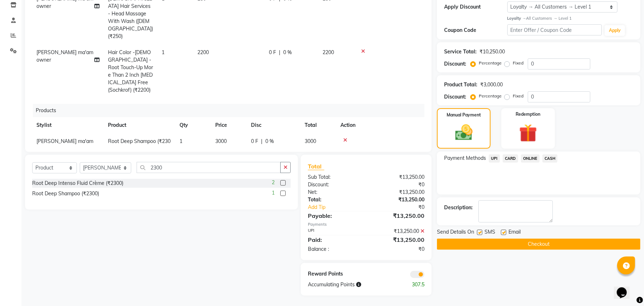 This screenshot has width=644, height=306. I want to click on div: Accumulating Points, so click(350, 285).